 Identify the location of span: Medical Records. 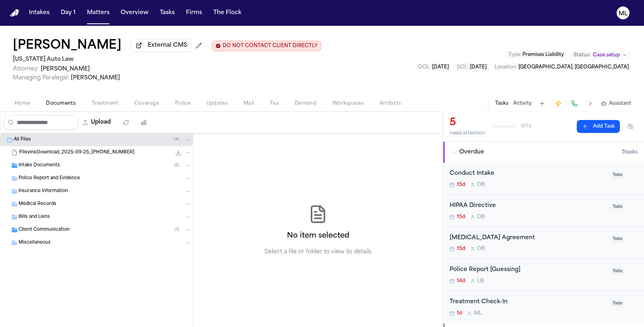
(37, 204).